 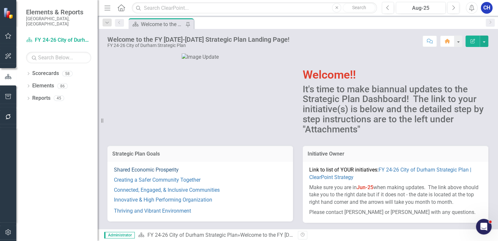 What do you see at coordinates (396, 195) in the screenshot?
I see `p: Make sure you are in when making updates. The link above should take you to the right date but if...` at bounding box center [396, 195].